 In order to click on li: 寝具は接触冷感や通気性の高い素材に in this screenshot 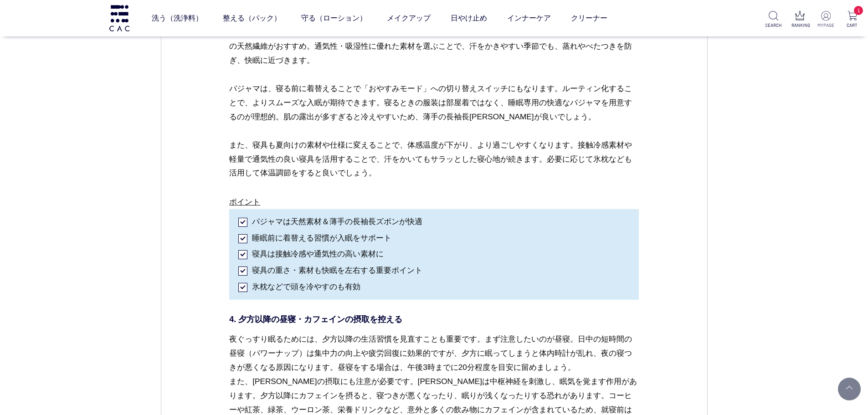, I will do `click(434, 253)`.